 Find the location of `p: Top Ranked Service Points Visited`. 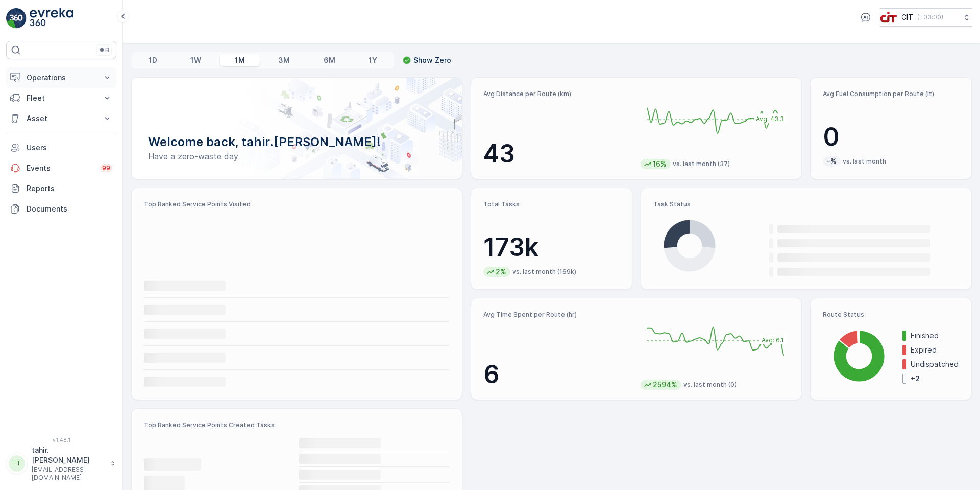

p: Top Ranked Service Points Visited is located at coordinates (297, 204).